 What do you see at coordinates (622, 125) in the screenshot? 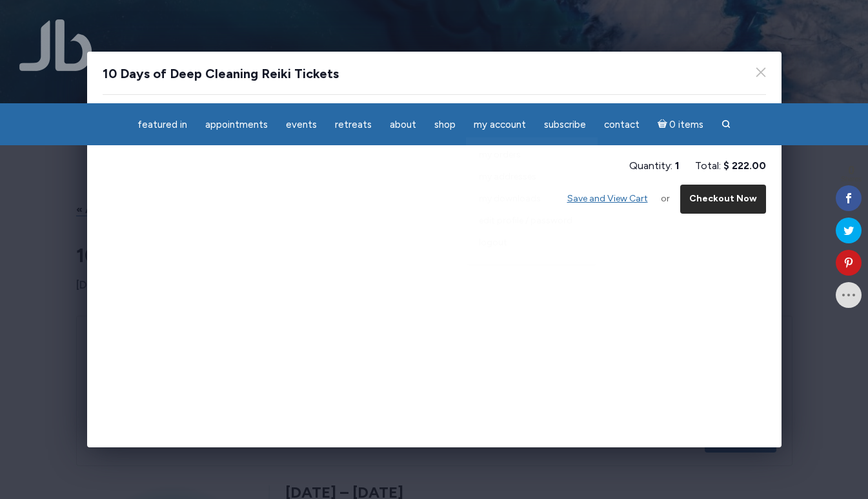
I see `a: Contact` at bounding box center [622, 125].